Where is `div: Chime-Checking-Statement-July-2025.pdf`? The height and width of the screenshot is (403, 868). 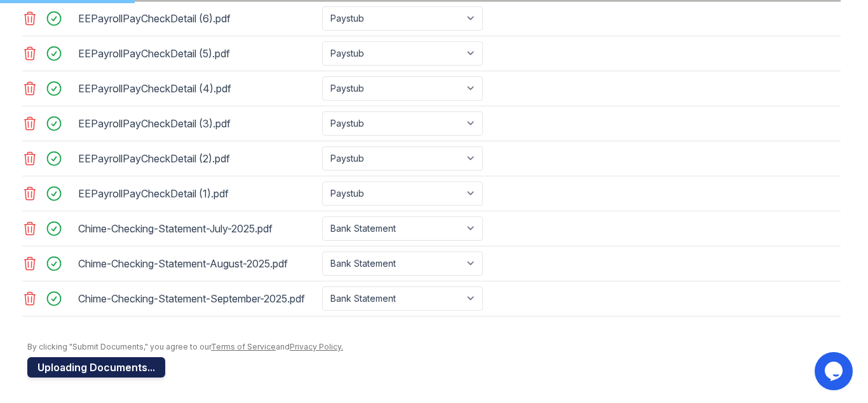 div: Chime-Checking-Statement-July-2025.pdf is located at coordinates (197, 229).